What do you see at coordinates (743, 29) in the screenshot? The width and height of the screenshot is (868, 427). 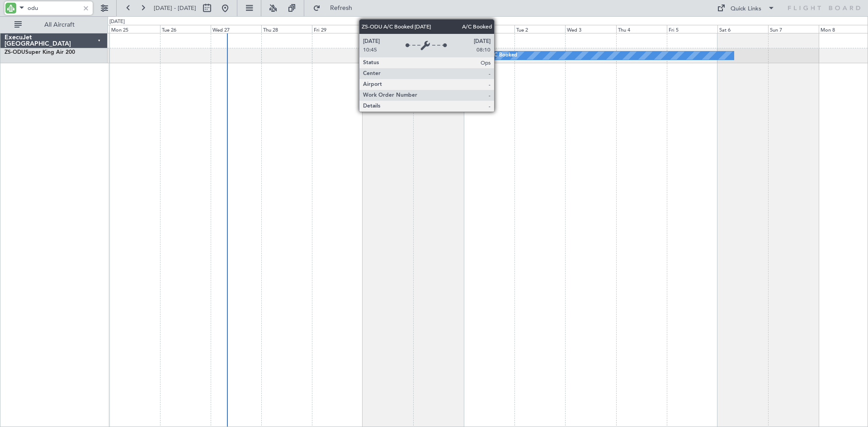 I see `div: Sat 6` at bounding box center [743, 29].